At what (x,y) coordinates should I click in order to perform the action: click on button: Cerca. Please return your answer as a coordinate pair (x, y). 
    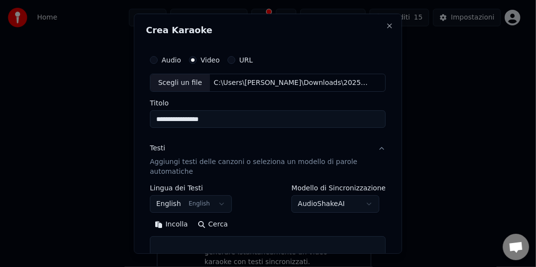
    Looking at the image, I should click on (213, 224).